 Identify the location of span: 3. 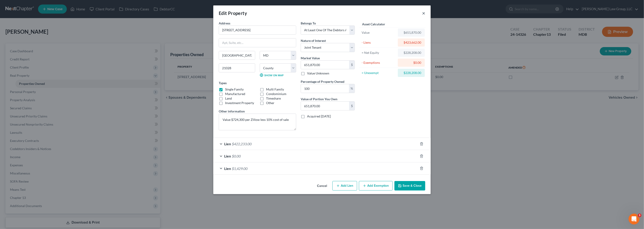
(640, 215).